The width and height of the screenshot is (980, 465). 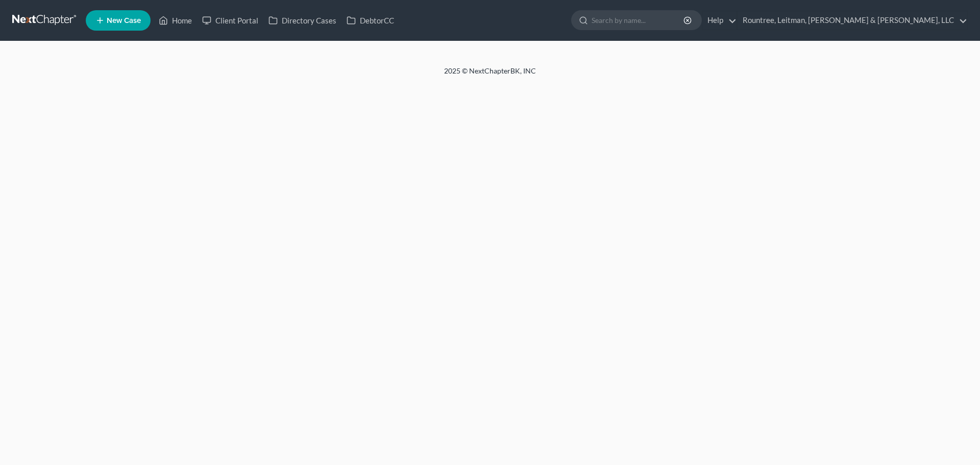 I want to click on a: Directory Cases, so click(x=302, y=20).